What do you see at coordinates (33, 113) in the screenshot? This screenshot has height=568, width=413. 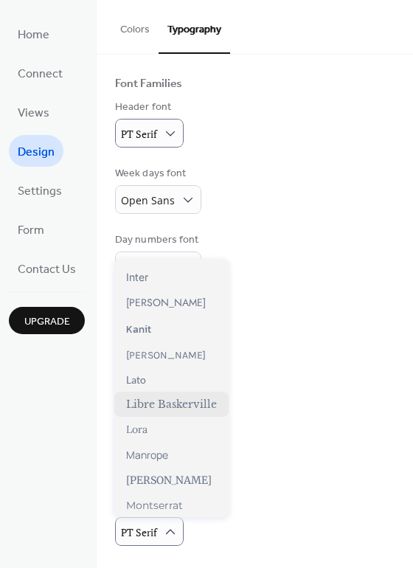 I see `span: Views` at bounding box center [33, 113].